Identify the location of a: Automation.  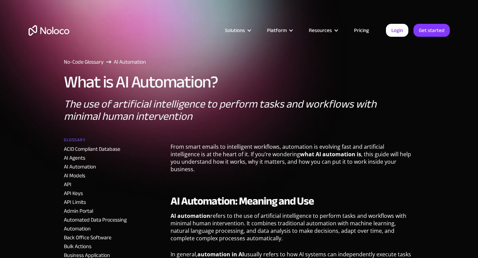
(77, 228).